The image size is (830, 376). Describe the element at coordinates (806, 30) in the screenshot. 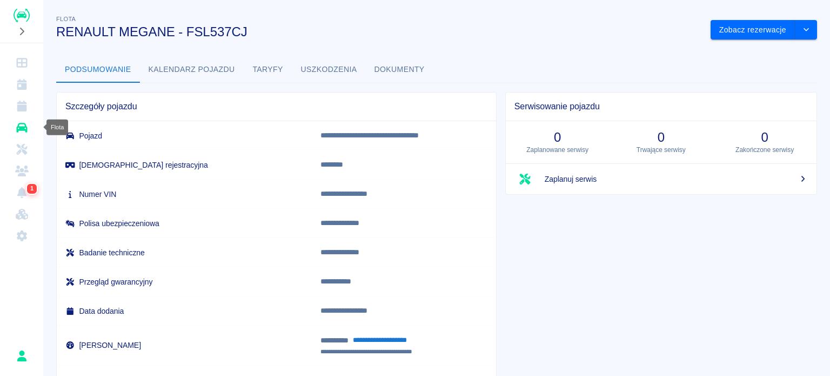

I see `button: drop-down` at that location.